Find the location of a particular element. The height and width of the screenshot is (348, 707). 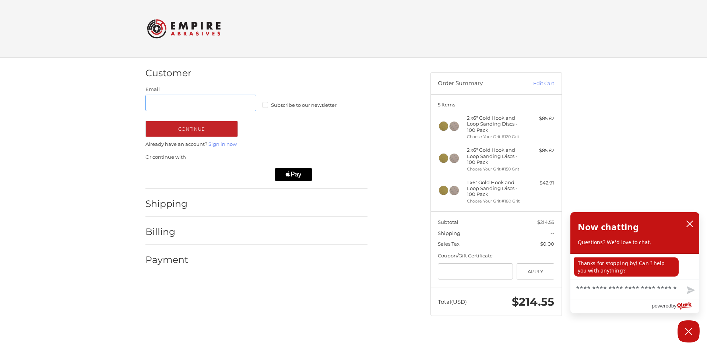

li: Choose Your Grit #120 Grit is located at coordinates (495, 137).